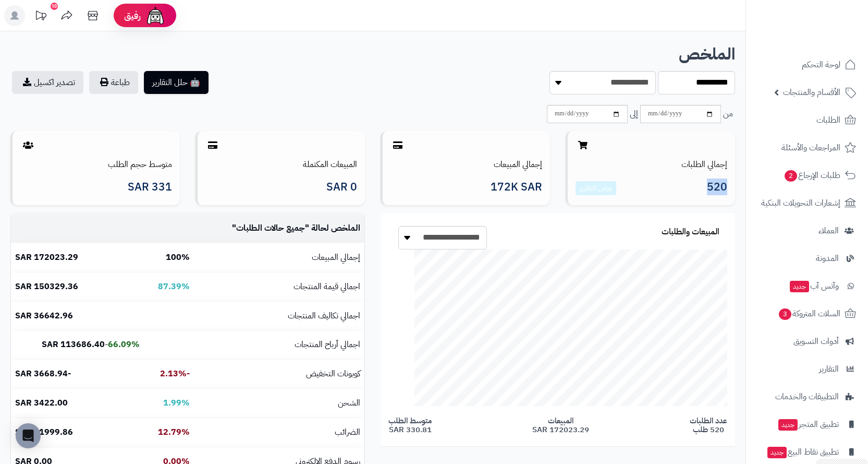 The image size is (868, 464). Describe the element at coordinates (785, 314) in the screenshot. I see `span: 3` at that location.